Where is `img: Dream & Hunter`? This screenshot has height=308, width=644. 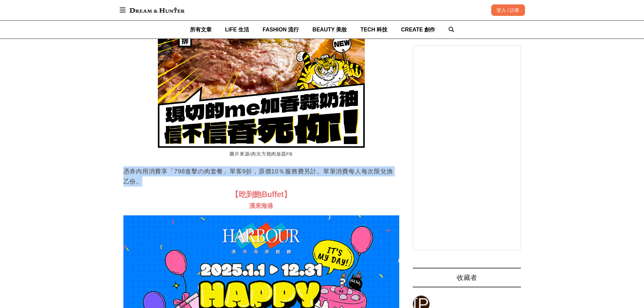
img: Dream & Hunter is located at coordinates (157, 10).